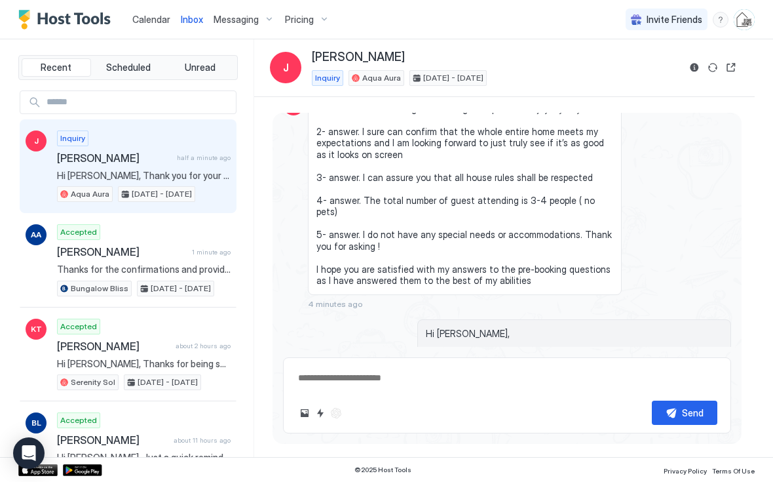  I want to click on button: Reservation information, so click(694, 67).